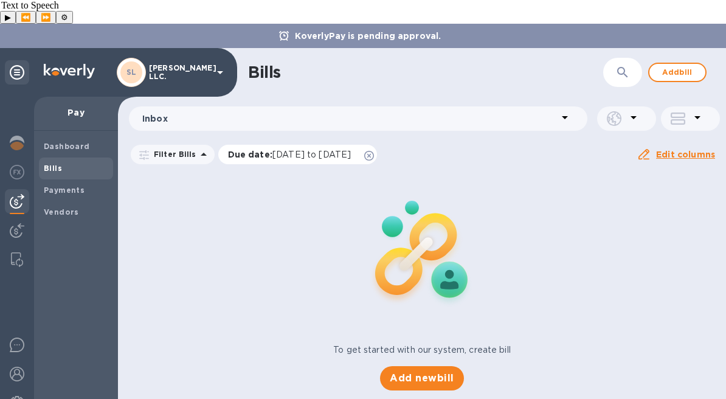 This screenshot has width=726, height=399. Describe the element at coordinates (173, 154) in the screenshot. I see `p: Filter Bills` at that location.